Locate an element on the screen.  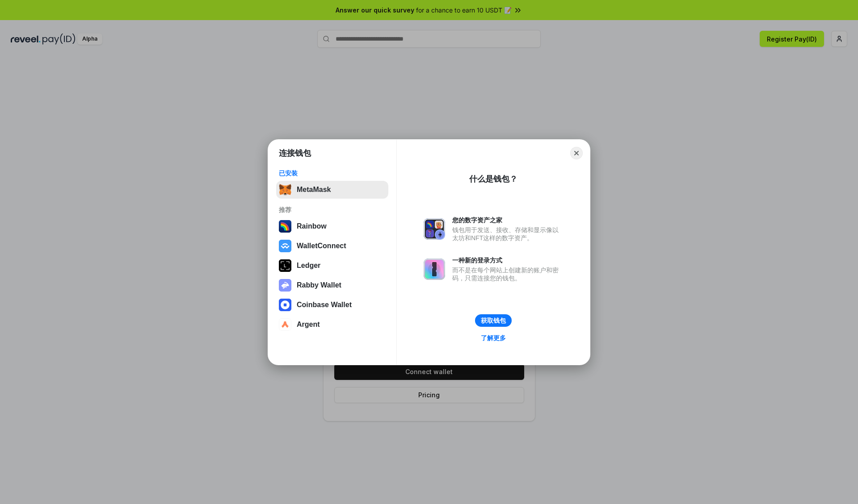
h1: 连接钱包 is located at coordinates (295, 153).